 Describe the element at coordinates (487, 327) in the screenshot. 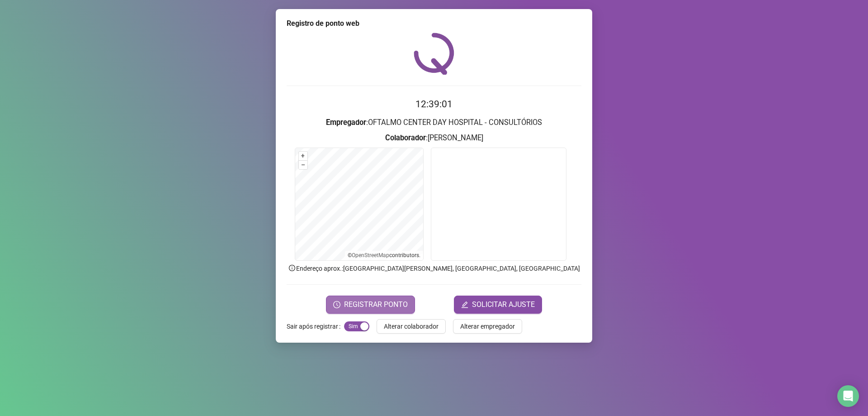

I see `button: Alterar empregador` at that location.